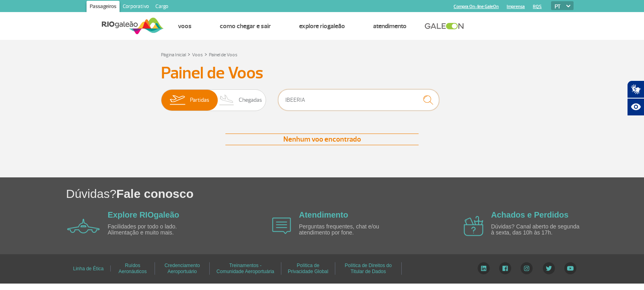 The image size is (644, 290). Describe the element at coordinates (526, 268) in the screenshot. I see `img: Instagram` at that location.